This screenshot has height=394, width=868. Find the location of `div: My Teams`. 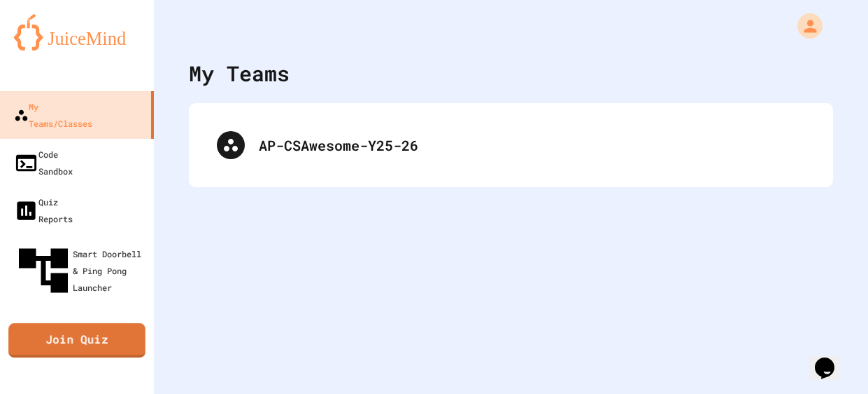

div: My Teams is located at coordinates (239, 73).